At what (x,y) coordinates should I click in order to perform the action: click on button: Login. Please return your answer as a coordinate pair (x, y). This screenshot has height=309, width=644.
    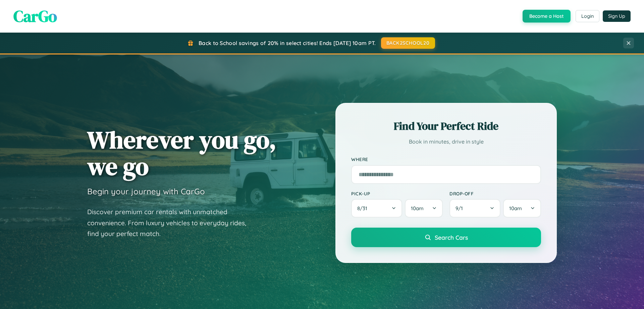
    Looking at the image, I should click on (587, 16).